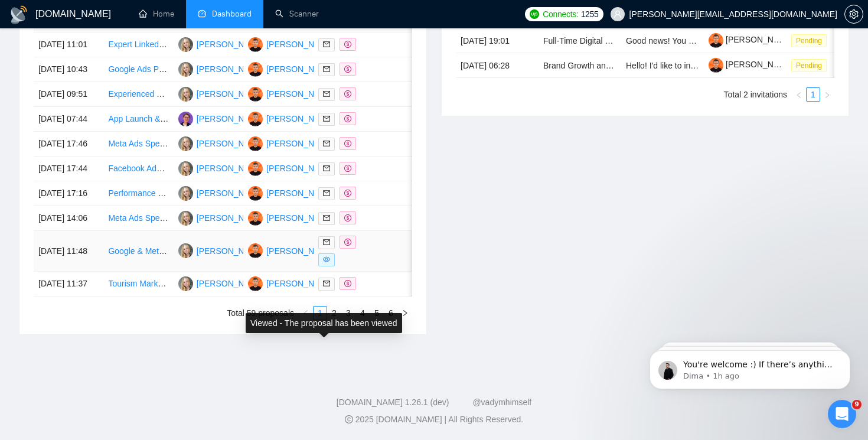 The width and height of the screenshot is (868, 440). Describe the element at coordinates (813, 95) in the screenshot. I see `a: 1` at that location.